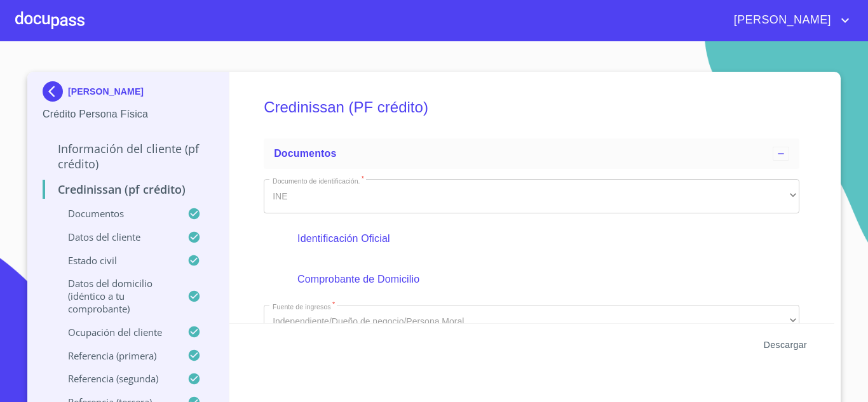  What do you see at coordinates (115, 260) in the screenshot?
I see `p: Estado civil` at bounding box center [115, 260].